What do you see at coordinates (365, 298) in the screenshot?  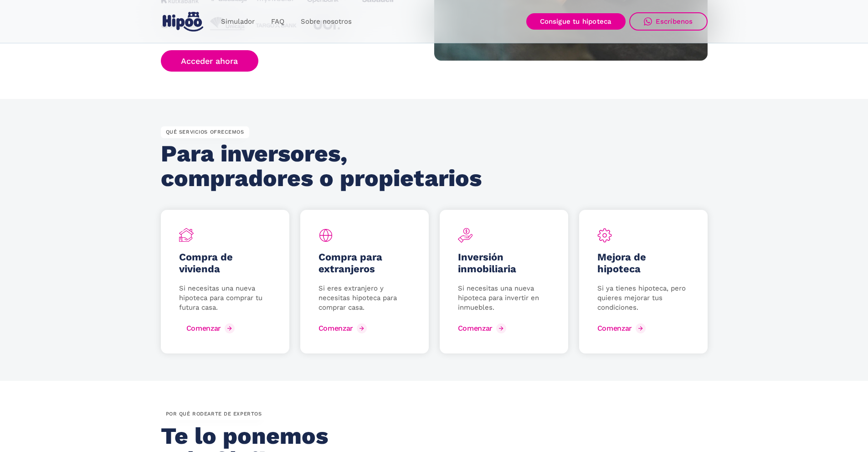 I see `p: Si eres extranjero y necesitas hipoteca para comprar casa.` at bounding box center [365, 298].